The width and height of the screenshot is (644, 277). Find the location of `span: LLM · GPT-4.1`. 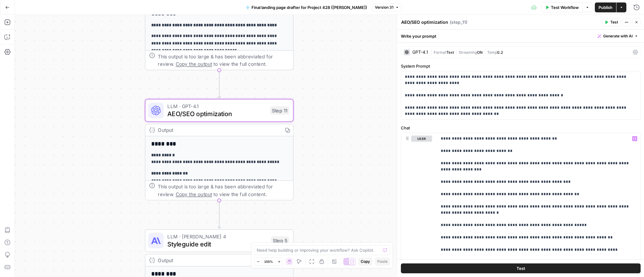

span: LLM · GPT-4.1 is located at coordinates (217, 106).